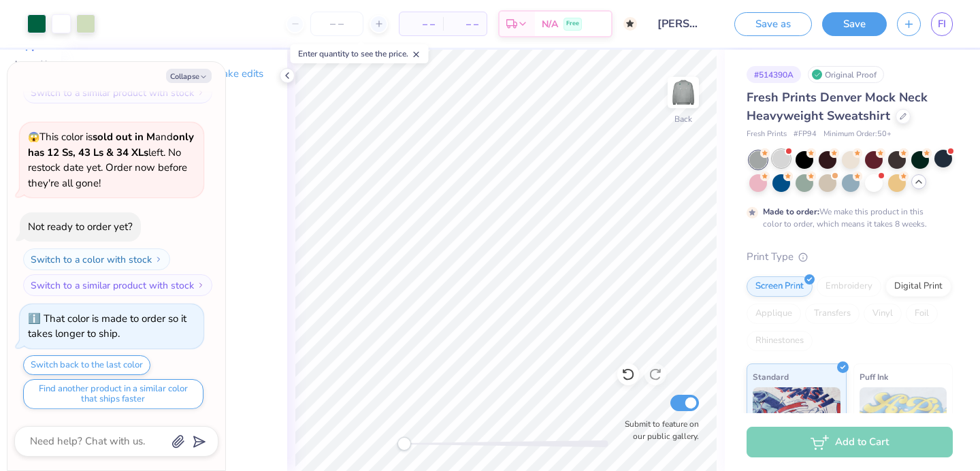 The image size is (980, 471). I want to click on a: FI, so click(942, 24).